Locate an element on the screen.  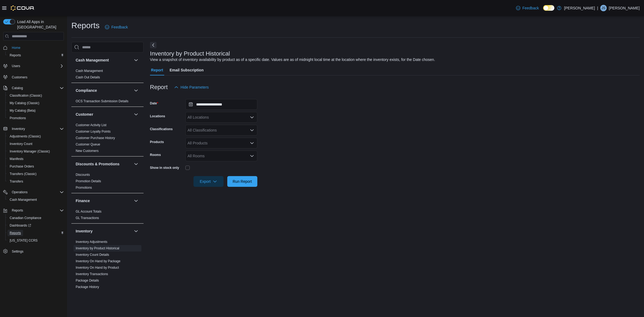
button: Transfers (Classic) is located at coordinates (36, 174).